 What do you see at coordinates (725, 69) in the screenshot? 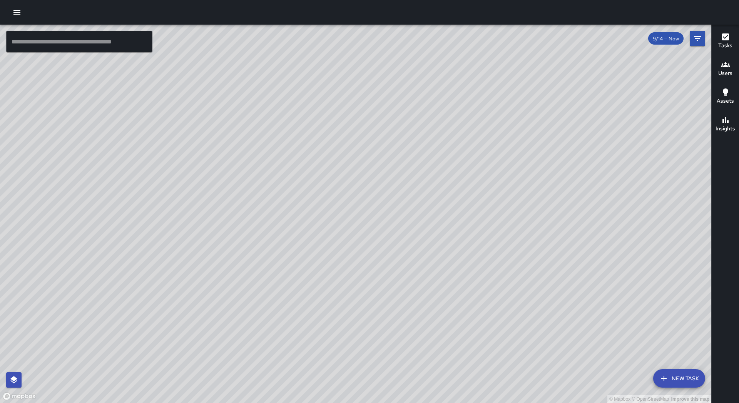
I see `button: Users` at bounding box center [725, 69].